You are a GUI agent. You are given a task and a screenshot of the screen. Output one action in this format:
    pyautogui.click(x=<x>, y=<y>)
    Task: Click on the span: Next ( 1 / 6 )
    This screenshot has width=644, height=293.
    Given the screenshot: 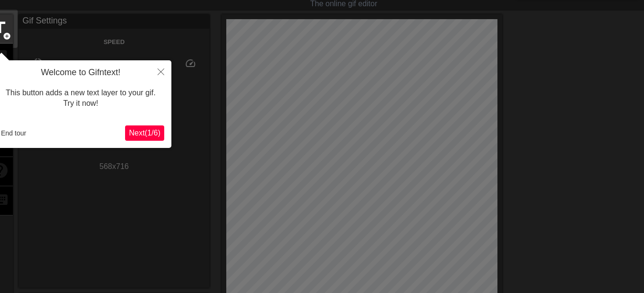 What is the action you would take?
    pyautogui.click(x=145, y=133)
    